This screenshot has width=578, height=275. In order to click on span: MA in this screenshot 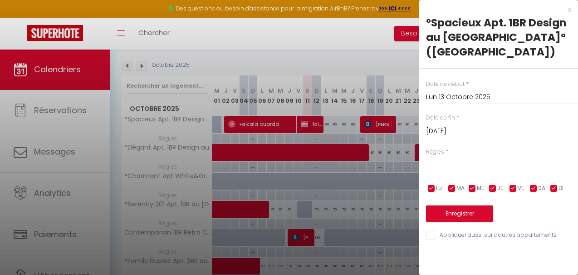, I will do `click(461, 188)`.